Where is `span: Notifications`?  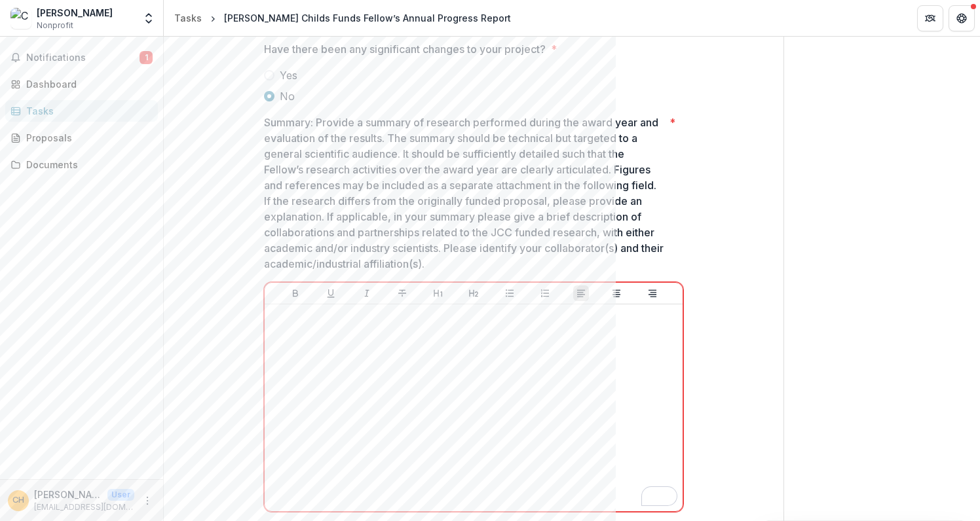 span: Notifications is located at coordinates (83, 58).